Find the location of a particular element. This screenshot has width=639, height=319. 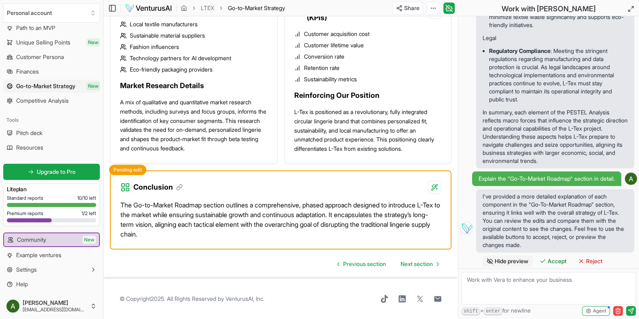

li: : Meeting the stringent regulations regarding manufacturing and data protection is crucial. As le... is located at coordinates (558, 75).